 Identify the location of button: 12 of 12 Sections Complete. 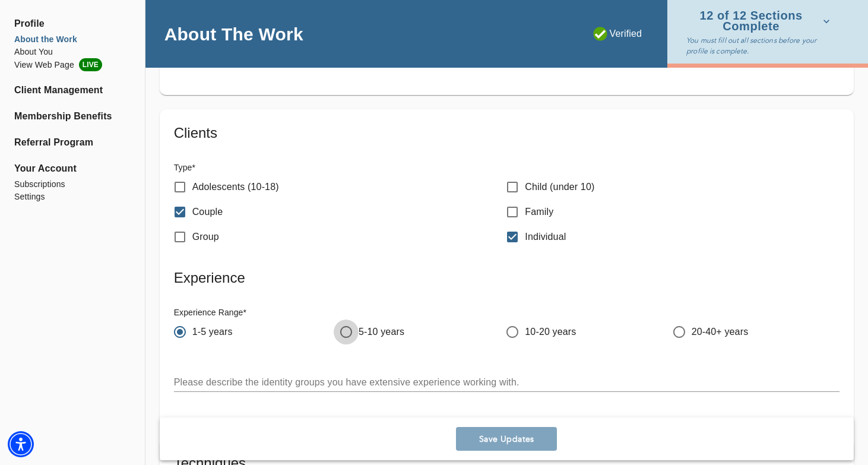
(761, 21).